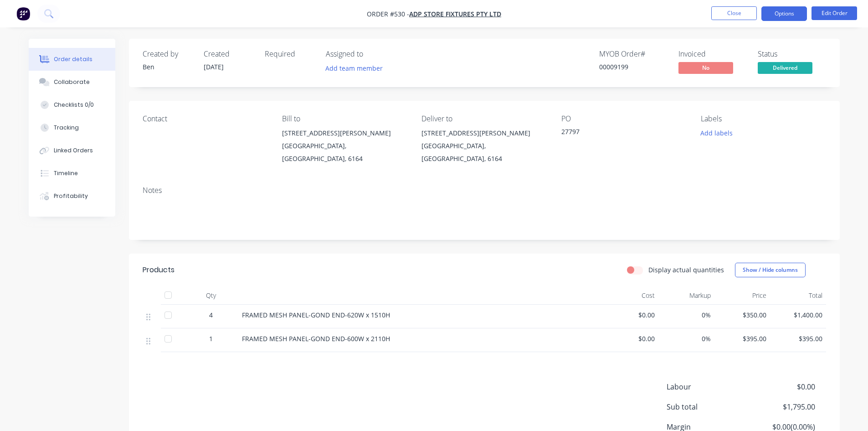  What do you see at coordinates (484, 118) in the screenshot?
I see `div: Deliver to` at bounding box center [484, 118].